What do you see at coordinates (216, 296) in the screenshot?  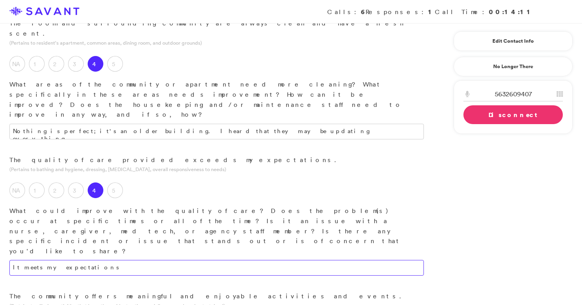 I see `p: The community offers meaningful and enjoyable activities and events.` at bounding box center [216, 296].